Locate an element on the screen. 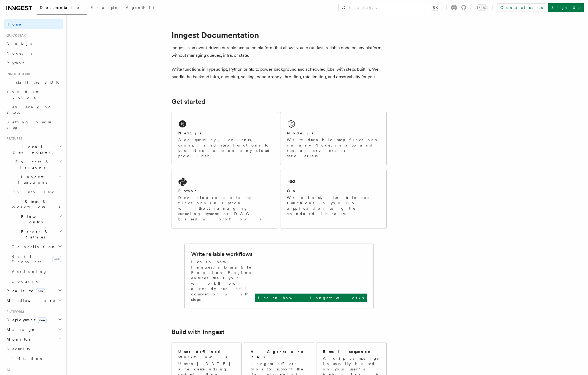 The height and width of the screenshot is (375, 588). span: Documentation is located at coordinates (62, 8).